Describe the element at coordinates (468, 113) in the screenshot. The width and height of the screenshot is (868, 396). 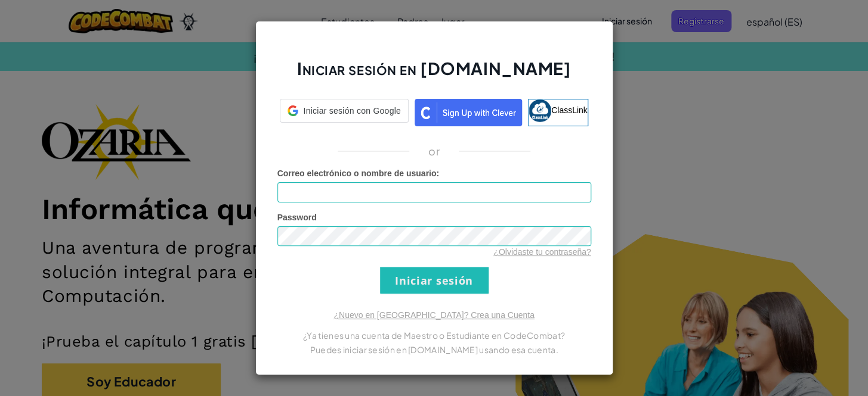
I see `img: clever_sso_button@2x.png` at that location.